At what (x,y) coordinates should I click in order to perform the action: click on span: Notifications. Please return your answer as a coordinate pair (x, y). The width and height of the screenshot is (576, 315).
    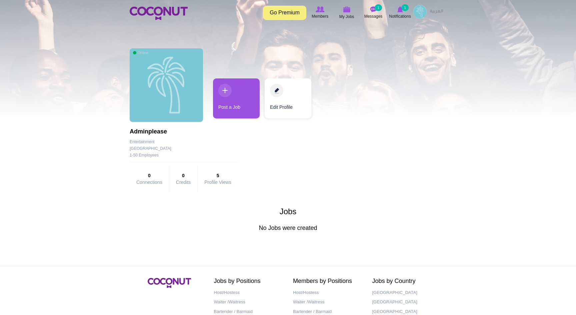
    Looking at the image, I should click on (399, 16).